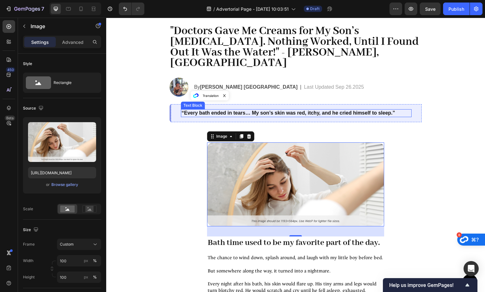 The height and width of the screenshot is (292, 485). I want to click on label: Frame, so click(29, 244).